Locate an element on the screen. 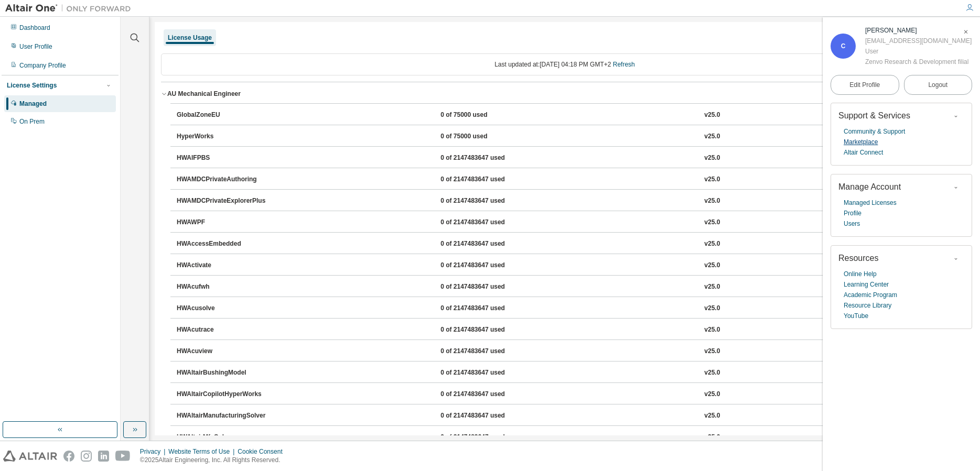  div: Claes Gammelgaard is located at coordinates (918, 31).